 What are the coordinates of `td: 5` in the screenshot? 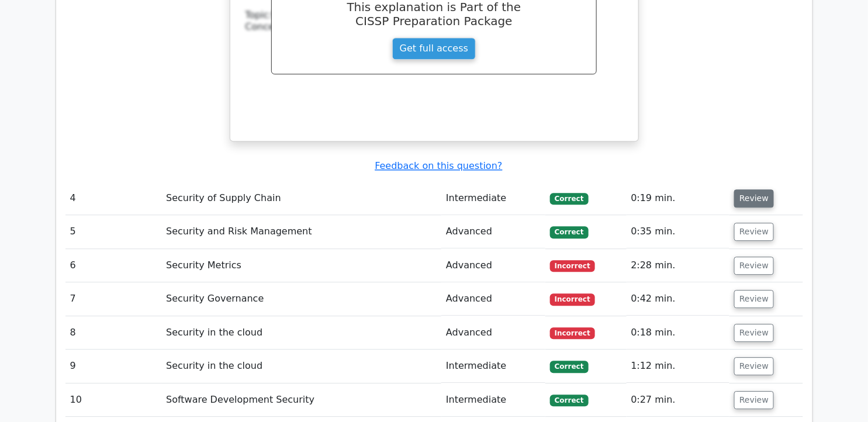 It's located at (113, 231).